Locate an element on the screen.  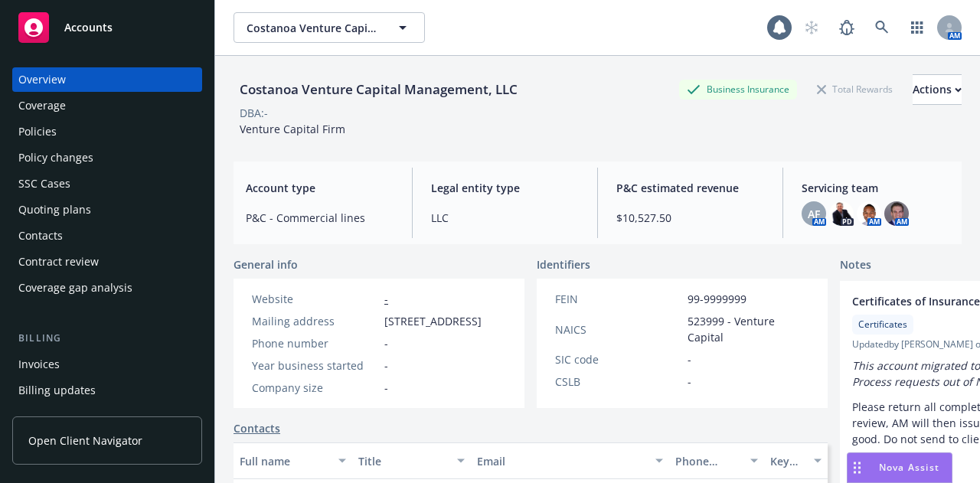
a: Report a Bug is located at coordinates (847, 28).